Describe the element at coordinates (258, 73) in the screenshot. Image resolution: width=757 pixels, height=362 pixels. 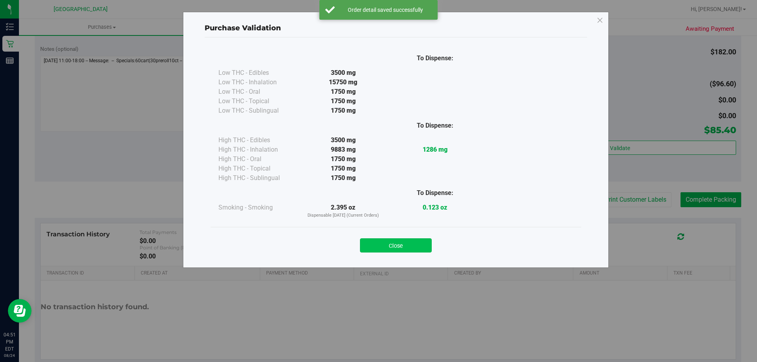
I see `div: Low THC - Edibles` at that location.